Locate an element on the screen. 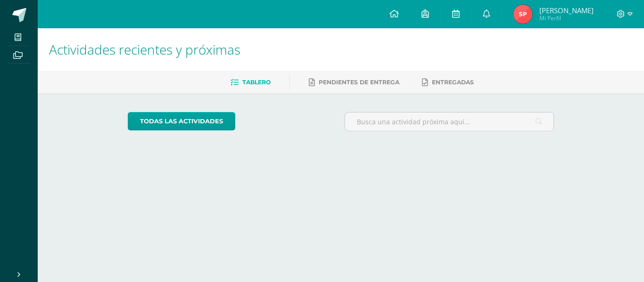 Image resolution: width=644 pixels, height=282 pixels. a: Entregadas is located at coordinates (447, 82).